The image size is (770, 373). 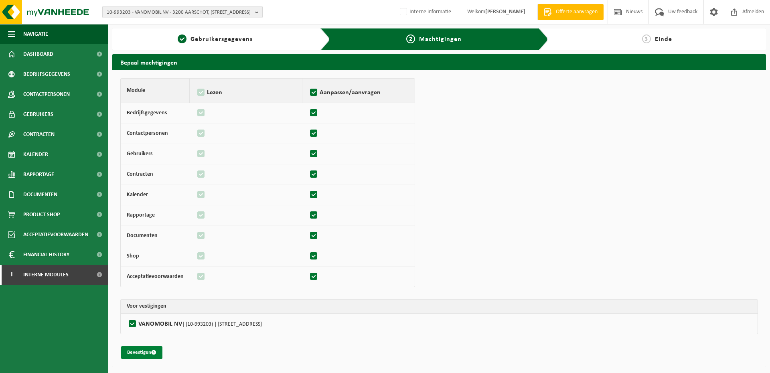 I want to click on strong: Kalender, so click(x=137, y=194).